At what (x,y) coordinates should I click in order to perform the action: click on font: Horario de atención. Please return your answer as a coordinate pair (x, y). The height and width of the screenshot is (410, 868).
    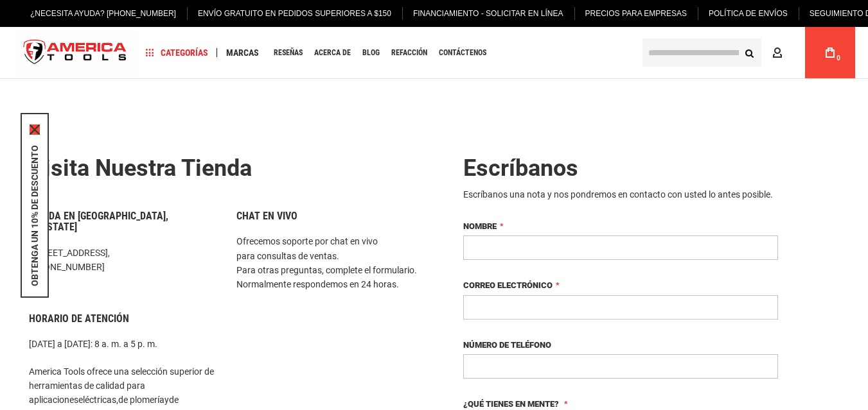
    Looking at the image, I should click on (79, 319).